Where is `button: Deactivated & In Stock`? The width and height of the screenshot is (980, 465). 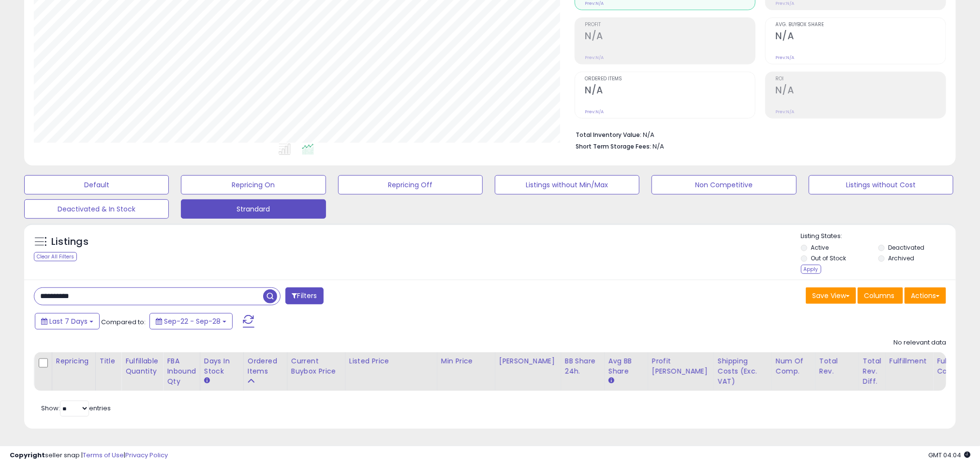 button: Deactivated & In Stock is located at coordinates (96, 209).